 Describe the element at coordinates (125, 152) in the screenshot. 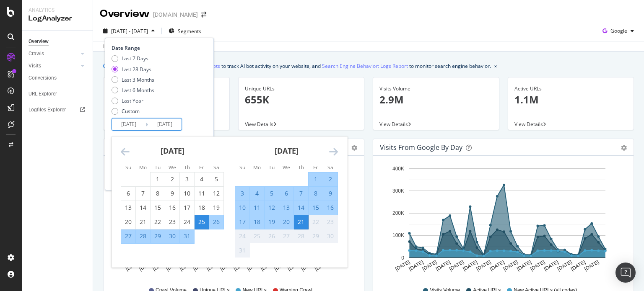

I see `div: Move backward to switch to the previous month.` at that location.